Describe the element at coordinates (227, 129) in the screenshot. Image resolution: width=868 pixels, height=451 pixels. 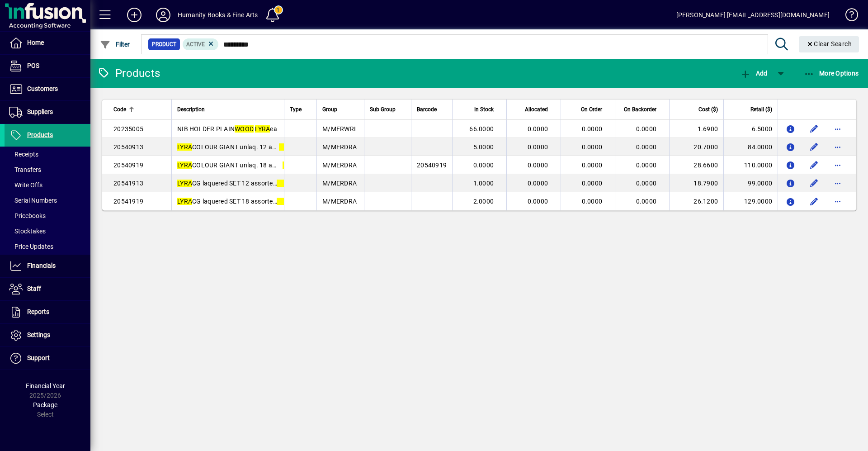
I see `span: NIB HOLDER PLAIN ea` at that location.